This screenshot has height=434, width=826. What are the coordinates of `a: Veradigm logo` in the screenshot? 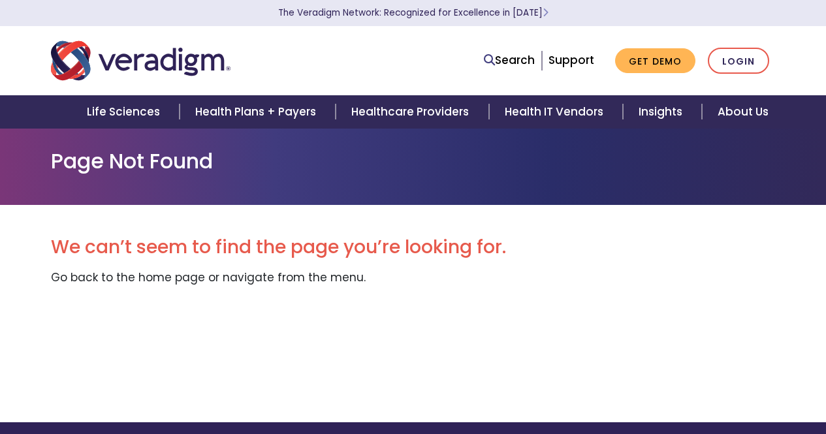 It's located at (140, 61).